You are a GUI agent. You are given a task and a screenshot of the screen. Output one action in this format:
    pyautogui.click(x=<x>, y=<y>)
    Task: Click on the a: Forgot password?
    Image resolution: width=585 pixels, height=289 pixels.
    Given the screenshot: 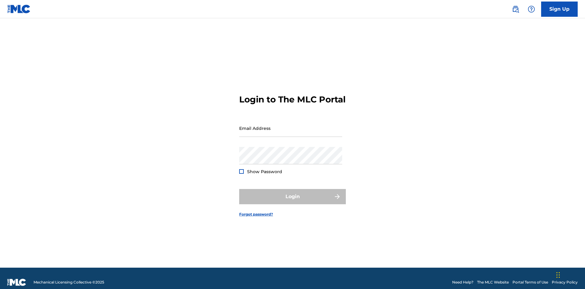 What is the action you would take?
    pyautogui.click(x=256, y=214)
    